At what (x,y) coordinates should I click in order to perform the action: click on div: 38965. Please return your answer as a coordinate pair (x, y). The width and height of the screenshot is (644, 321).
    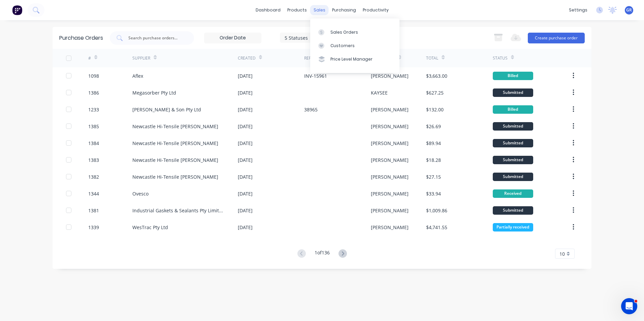
    Looking at the image, I should click on (311, 109).